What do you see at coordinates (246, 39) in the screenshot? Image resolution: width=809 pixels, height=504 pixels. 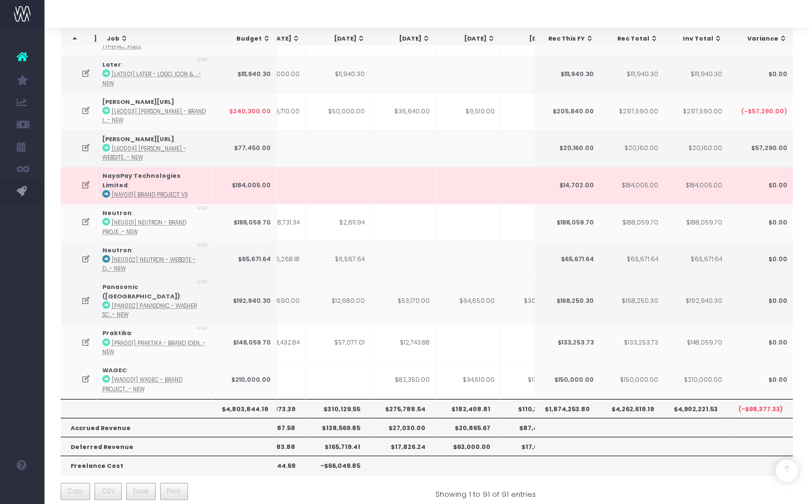 I see `div: Budget` at bounding box center [246, 39].